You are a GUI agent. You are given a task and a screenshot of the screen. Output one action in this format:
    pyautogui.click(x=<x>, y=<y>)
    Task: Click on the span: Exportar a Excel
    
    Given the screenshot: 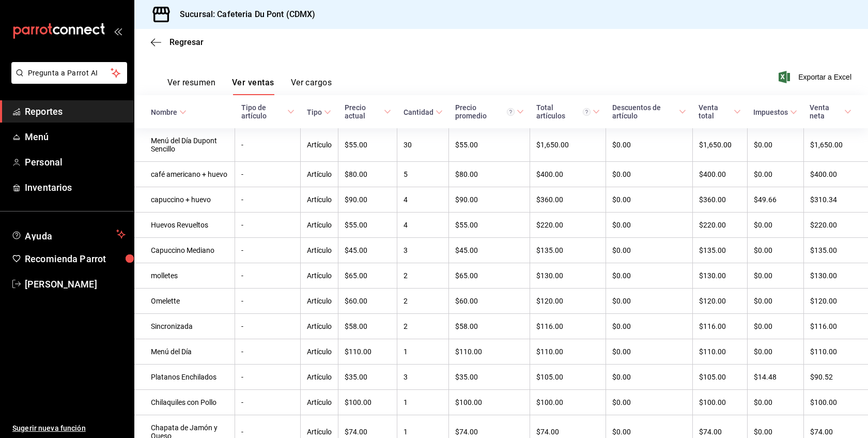 What is the action you would take?
    pyautogui.click(x=815, y=77)
    